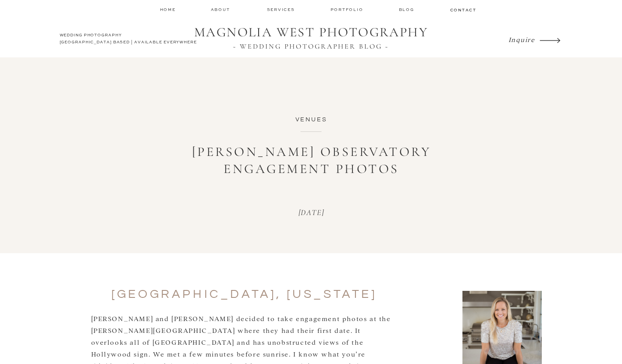 The height and width of the screenshot is (364, 622). I want to click on h1: ~ WEDDING PHOTOGRAPHER BLOG ~, so click(311, 46).